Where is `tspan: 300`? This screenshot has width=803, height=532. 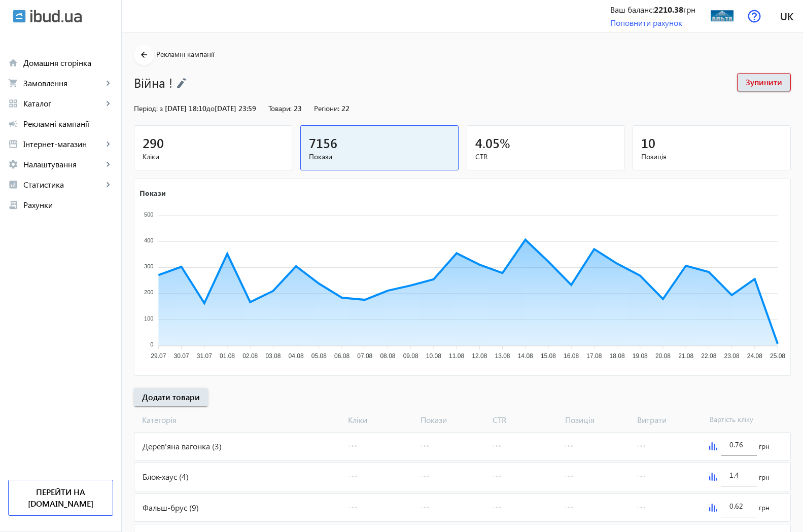
tspan: 300 is located at coordinates (148, 266).